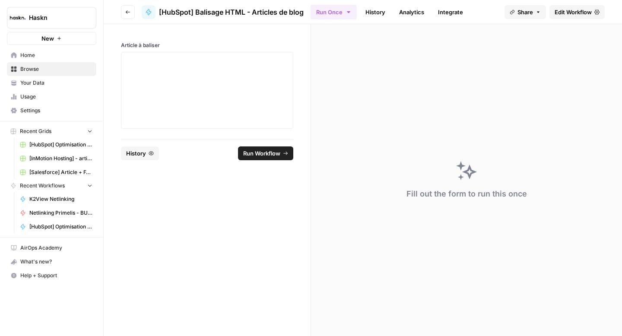 The width and height of the screenshot is (622, 336). I want to click on button: Share, so click(526, 12).